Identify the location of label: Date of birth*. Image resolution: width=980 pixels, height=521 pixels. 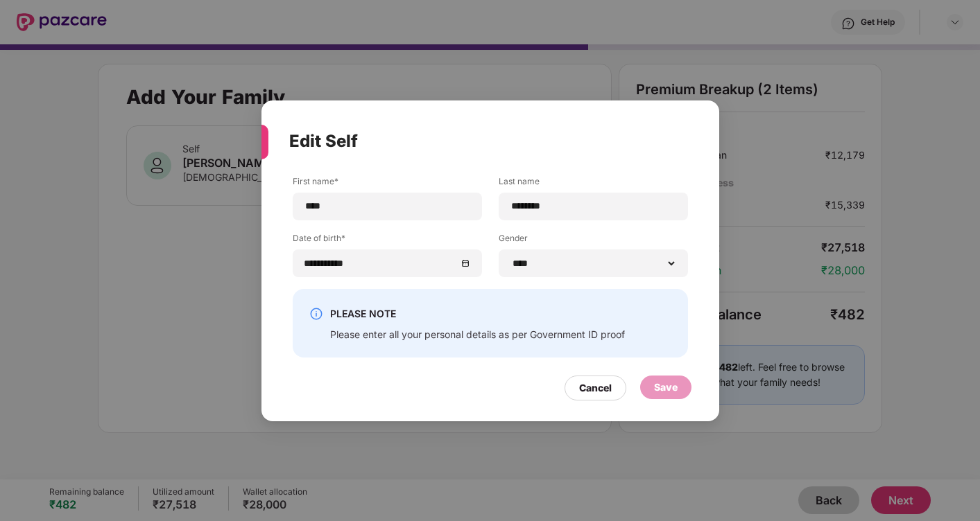
(387, 240).